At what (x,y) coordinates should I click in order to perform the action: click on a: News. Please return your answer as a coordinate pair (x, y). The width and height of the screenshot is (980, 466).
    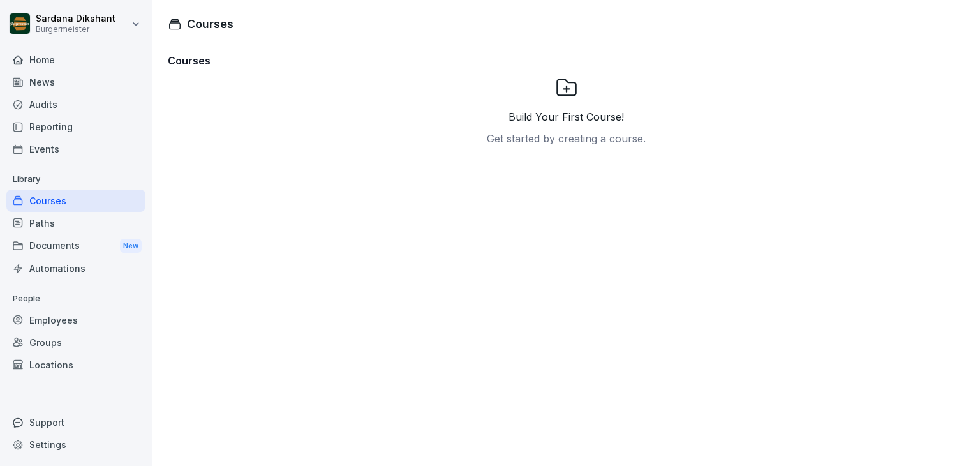
    Looking at the image, I should click on (76, 82).